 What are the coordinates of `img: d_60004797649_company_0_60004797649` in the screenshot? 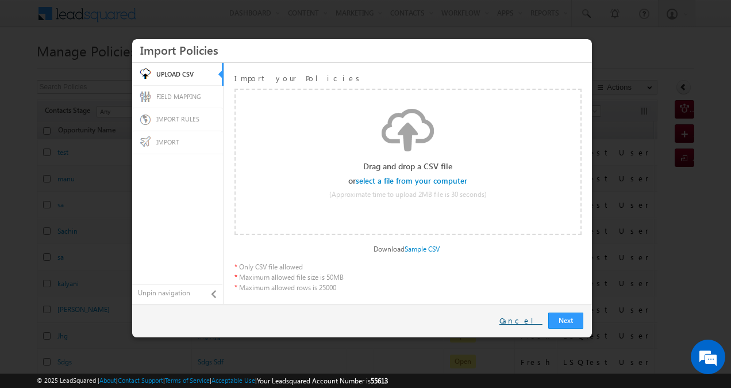 It's located at (34, 68).